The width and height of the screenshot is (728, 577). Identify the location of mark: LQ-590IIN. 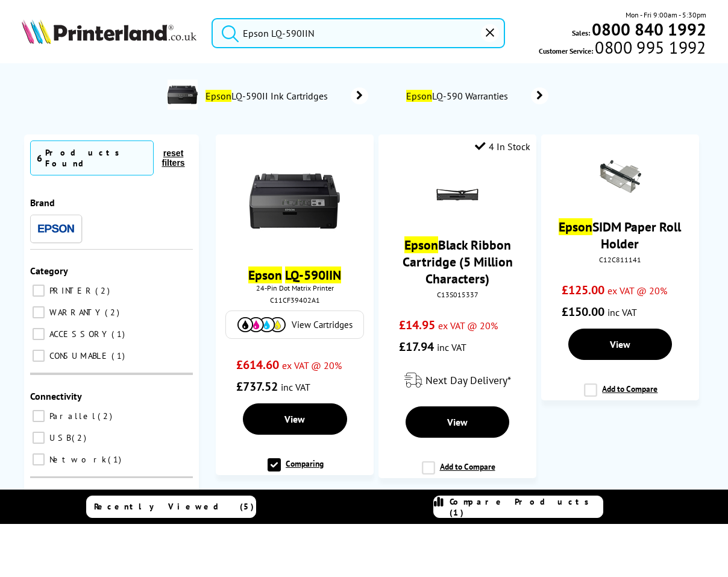
(313, 275).